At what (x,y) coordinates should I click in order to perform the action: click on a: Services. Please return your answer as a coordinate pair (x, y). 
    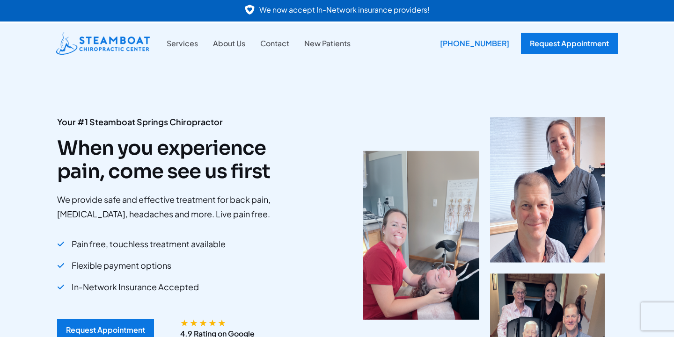
    Looking at the image, I should click on (182, 43).